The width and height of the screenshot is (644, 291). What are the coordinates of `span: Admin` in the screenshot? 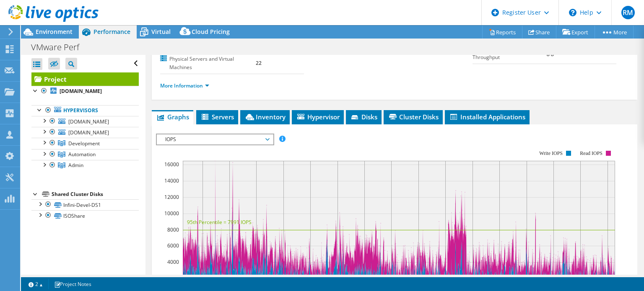 It's located at (76, 165).